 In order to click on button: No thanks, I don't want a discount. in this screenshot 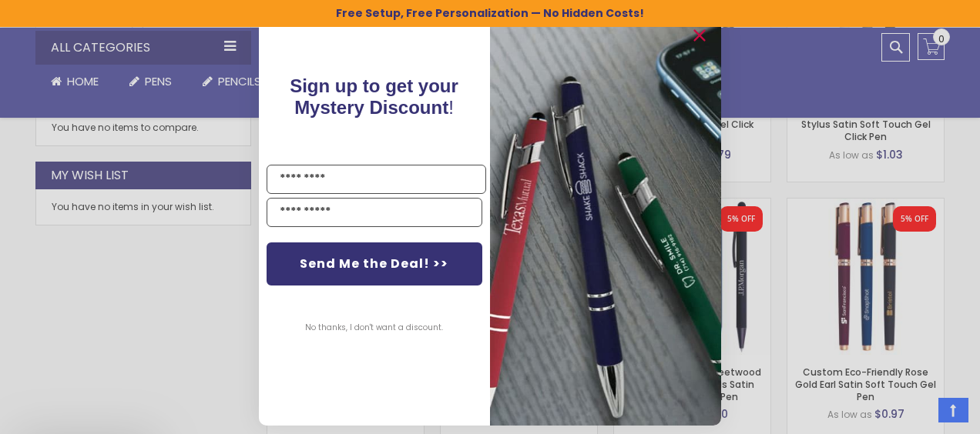, I will do `click(375, 328)`.